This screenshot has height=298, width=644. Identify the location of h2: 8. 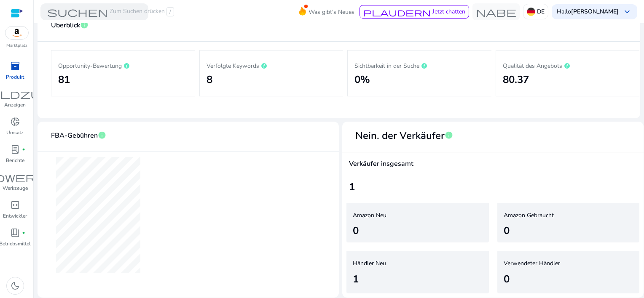
(271, 80).